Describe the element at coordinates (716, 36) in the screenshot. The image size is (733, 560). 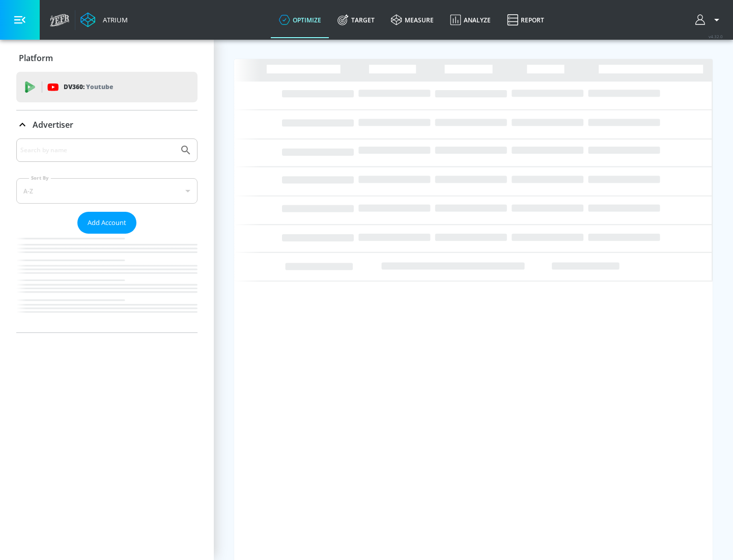
I see `span: v 4.32.0` at that location.